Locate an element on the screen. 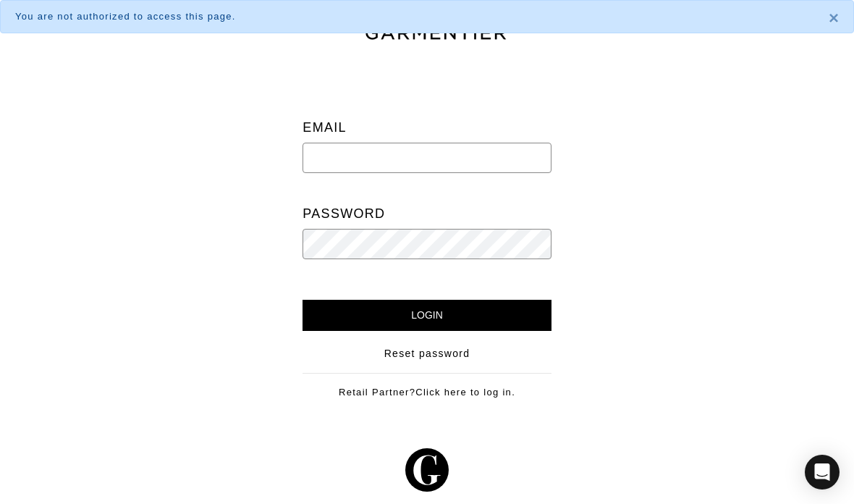 This screenshot has height=504, width=854. div: You are not authorized to access this page. is located at coordinates (411, 17).